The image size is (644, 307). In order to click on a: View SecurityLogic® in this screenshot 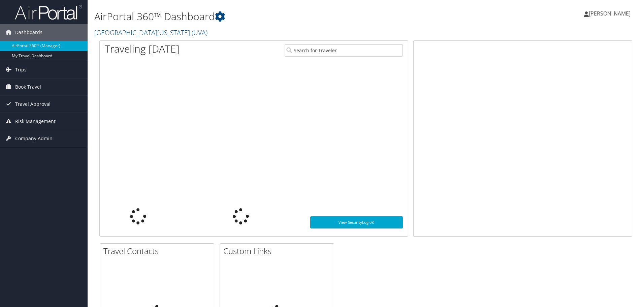, I will do `click(357, 222)`.